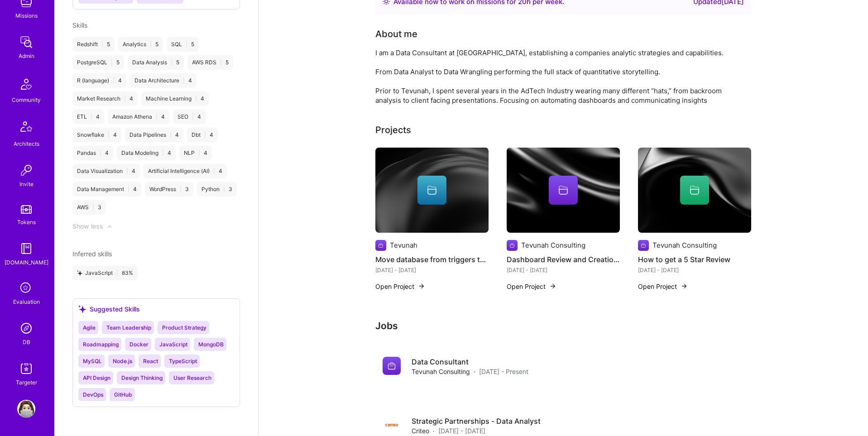 This screenshot has width=868, height=436. What do you see at coordinates (109, 309) in the screenshot?
I see `div: Suggested Skills` at bounding box center [109, 309].